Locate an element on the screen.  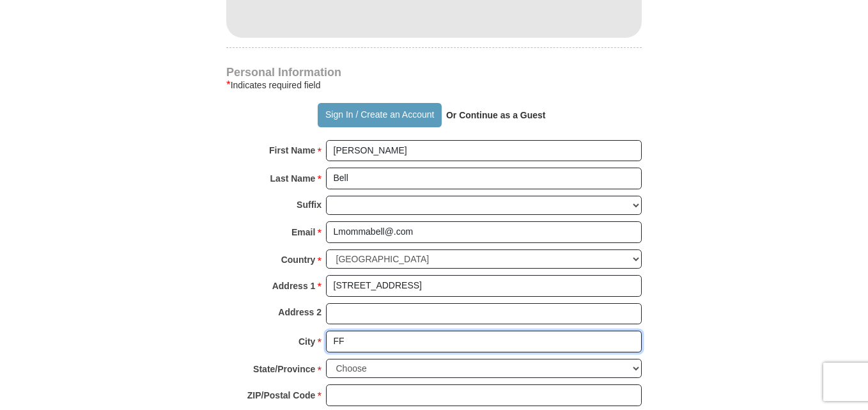
strong: First Name is located at coordinates (292, 150).